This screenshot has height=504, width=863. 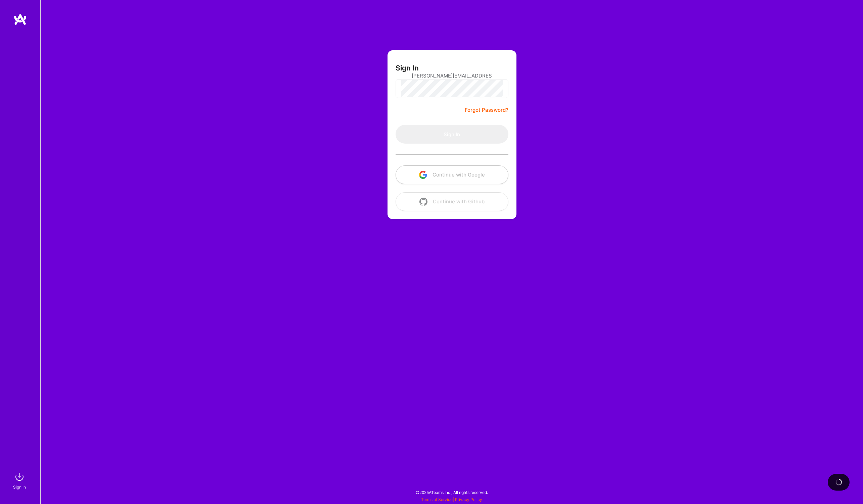 What do you see at coordinates (20, 477) in the screenshot?
I see `img: sign in` at bounding box center [20, 477].